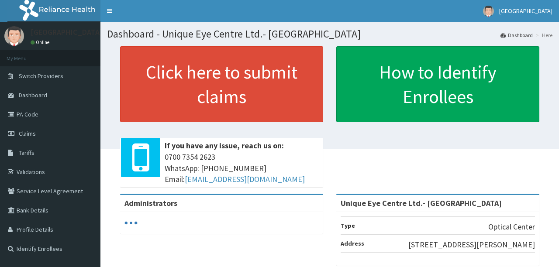 Image resolution: width=559 pixels, height=267 pixels. I want to click on a: How to Identify Enrollees, so click(438, 84).